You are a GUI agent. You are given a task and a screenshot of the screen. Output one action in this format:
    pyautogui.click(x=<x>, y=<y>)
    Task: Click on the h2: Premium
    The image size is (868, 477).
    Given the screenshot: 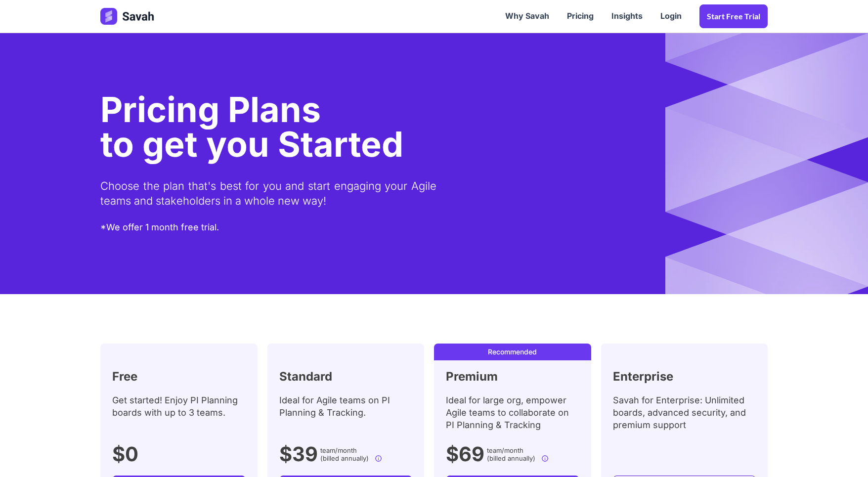 What is the action you would take?
    pyautogui.click(x=471, y=377)
    